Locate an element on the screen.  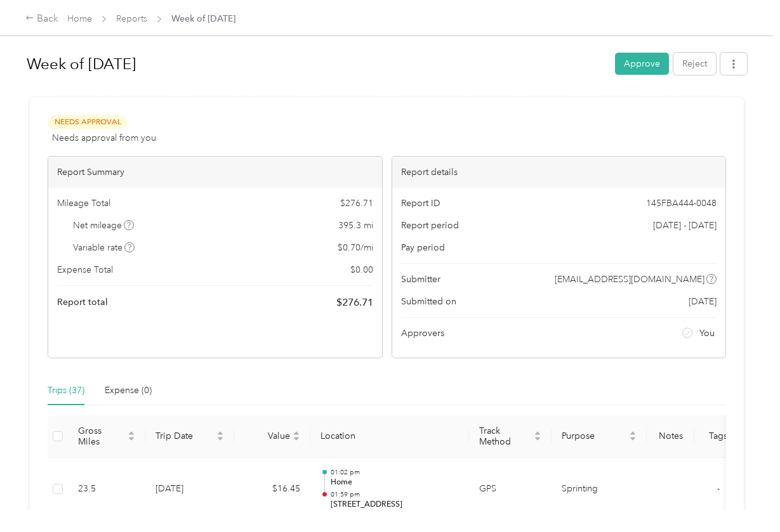
span: $ 0.70 / mi is located at coordinates (356, 248).